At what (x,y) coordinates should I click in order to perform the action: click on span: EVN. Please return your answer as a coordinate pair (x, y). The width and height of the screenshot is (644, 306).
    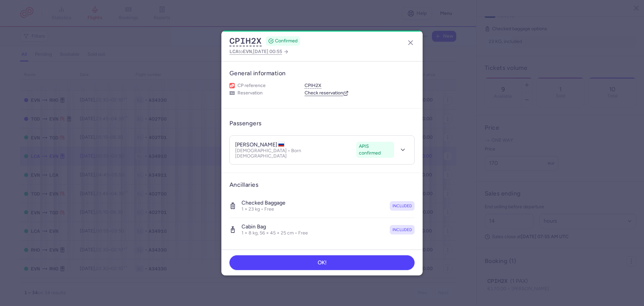
    Looking at the image, I should click on (248, 51).